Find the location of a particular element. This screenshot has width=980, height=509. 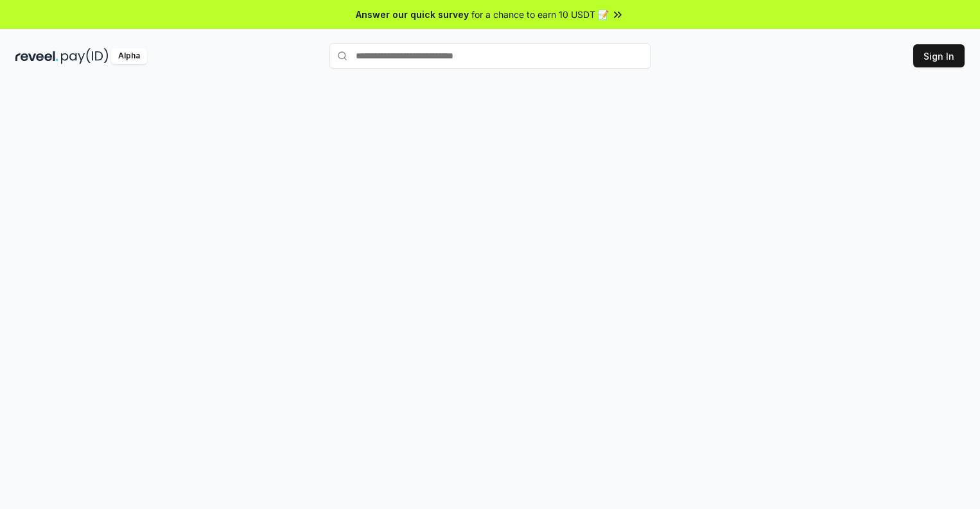

img: pay_id is located at coordinates (85, 56).